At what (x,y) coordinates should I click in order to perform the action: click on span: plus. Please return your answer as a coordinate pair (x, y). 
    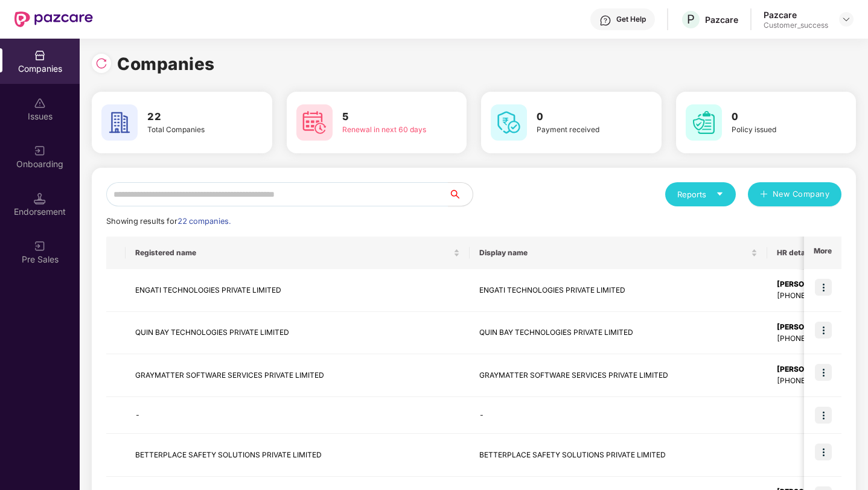
    Looking at the image, I should click on (763, 195).